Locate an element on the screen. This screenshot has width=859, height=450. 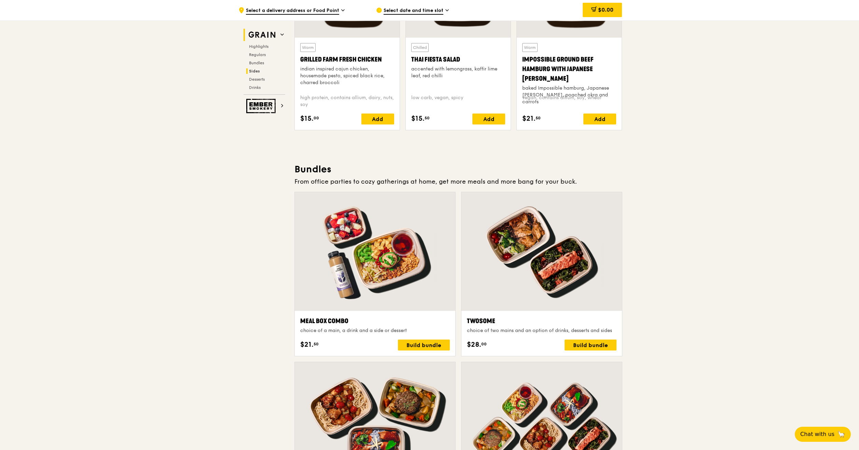
img: Grain web logo is located at coordinates (262, 35).